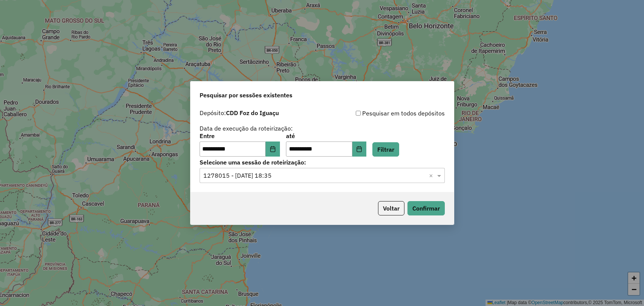 This screenshot has height=306, width=644. What do you see at coordinates (432, 175) in the screenshot?
I see `span: Clear all` at bounding box center [432, 175].